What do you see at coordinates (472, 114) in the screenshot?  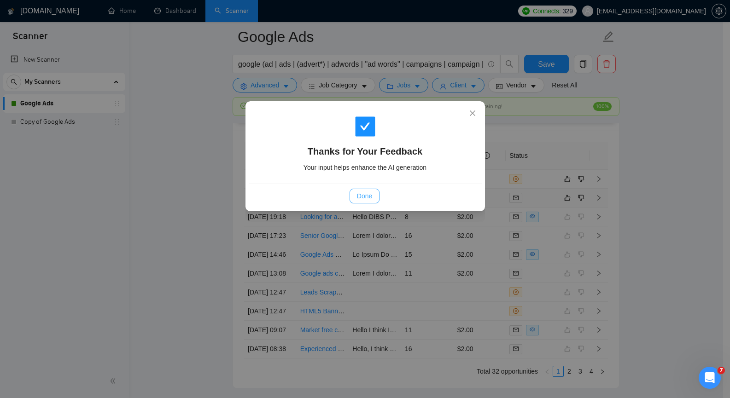 I see `button: Close` at bounding box center [472, 114].